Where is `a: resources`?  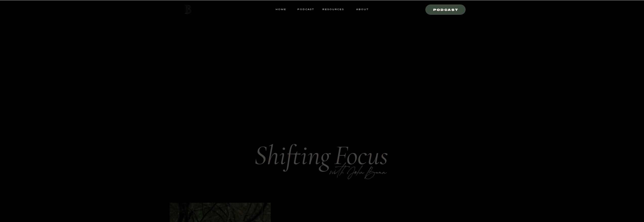 a: resources is located at coordinates (332, 9).